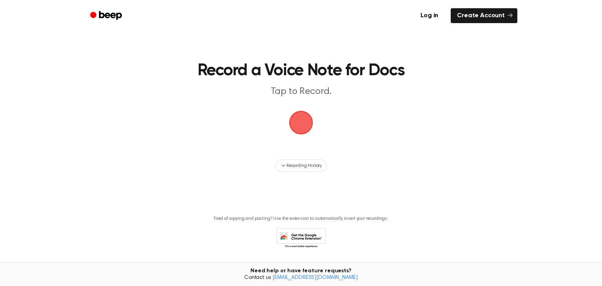  What do you see at coordinates (301, 92) in the screenshot?
I see `p: Tap to Record.` at bounding box center [301, 92].